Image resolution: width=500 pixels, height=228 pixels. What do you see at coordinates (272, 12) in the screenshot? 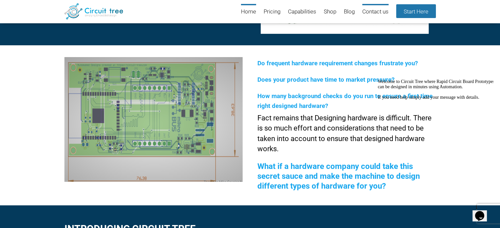
I see `a: Pricing` at bounding box center [272, 12].